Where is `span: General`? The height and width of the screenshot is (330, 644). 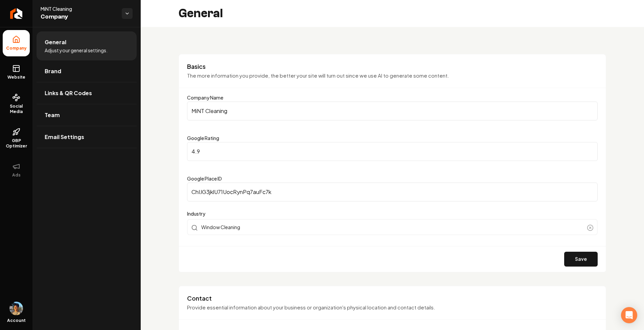
span: General is located at coordinates (55, 43).